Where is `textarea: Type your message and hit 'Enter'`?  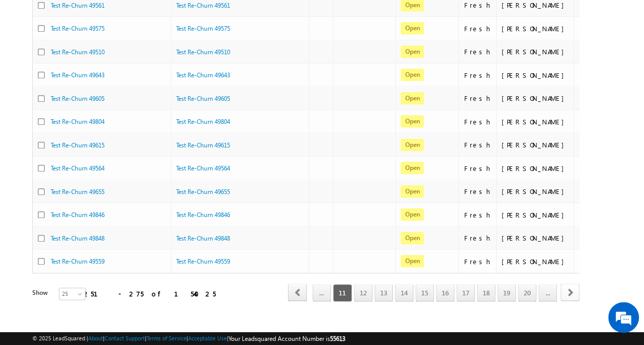
textarea: Type your message and hit 'Enter' is located at coordinates (100, 177).